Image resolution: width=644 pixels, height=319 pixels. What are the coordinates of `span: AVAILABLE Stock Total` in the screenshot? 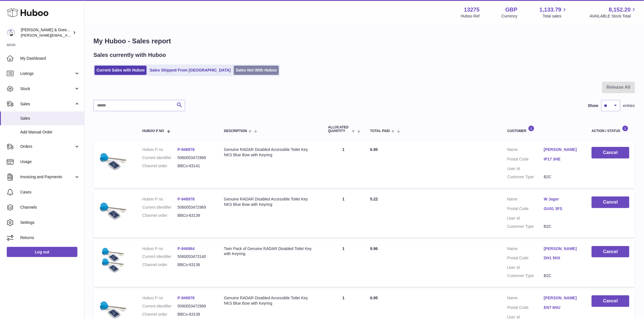 It's located at (613, 16).